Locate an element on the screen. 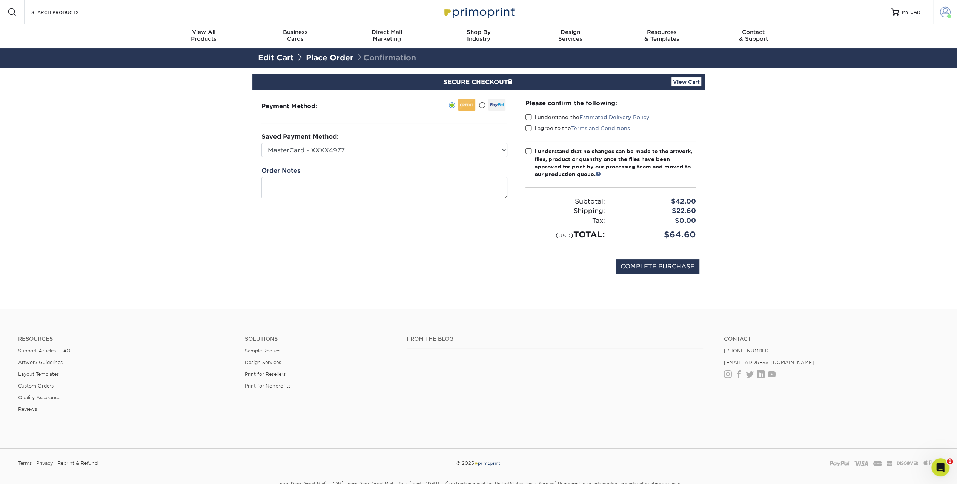  h3: Payment Method: is located at coordinates (298, 106).